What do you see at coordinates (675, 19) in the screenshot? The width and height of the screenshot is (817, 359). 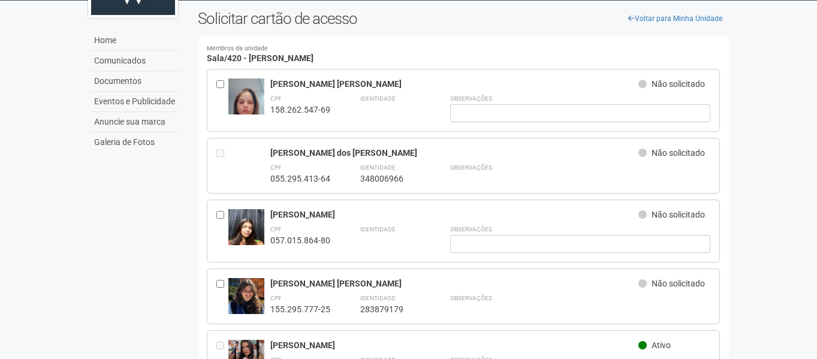 I see `a: Voltar para Minha Unidade` at bounding box center [675, 19].